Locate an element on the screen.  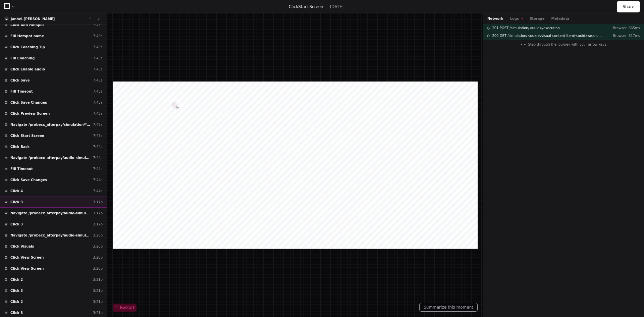
span: Click Preview Screen is located at coordinates (30, 114).